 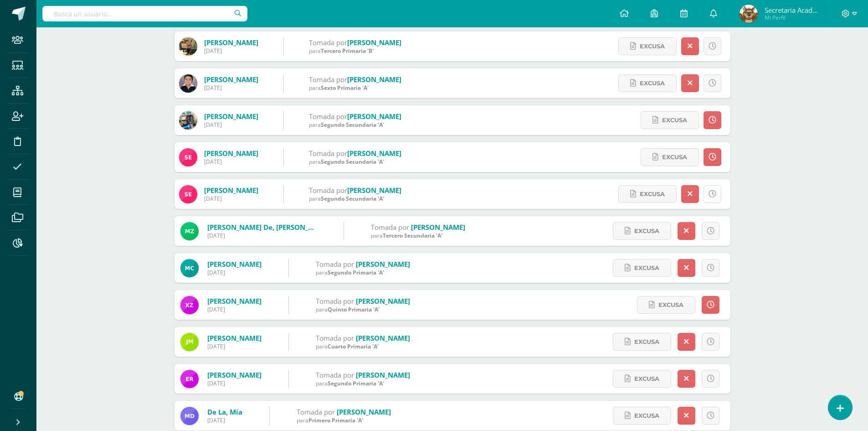 What do you see at coordinates (190, 305) in the screenshot?
I see `img: 1b43e17fa1e0efb23473e23ca0cf3aa0.png` at bounding box center [190, 305].